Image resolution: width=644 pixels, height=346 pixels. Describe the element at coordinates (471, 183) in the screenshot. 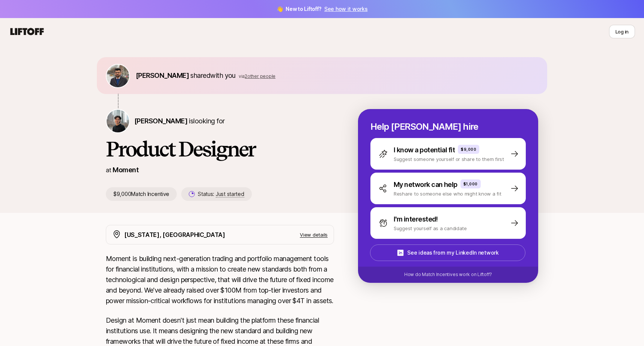

I see `p: $1,000` at that location.